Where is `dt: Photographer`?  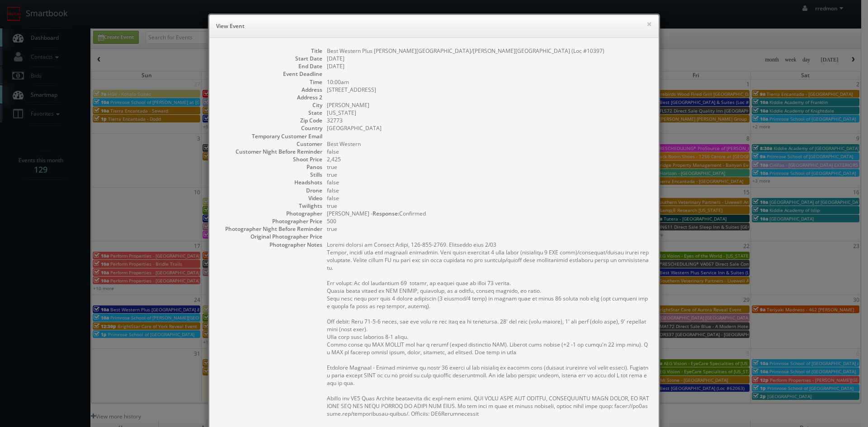 dt: Photographer is located at coordinates (270, 214).